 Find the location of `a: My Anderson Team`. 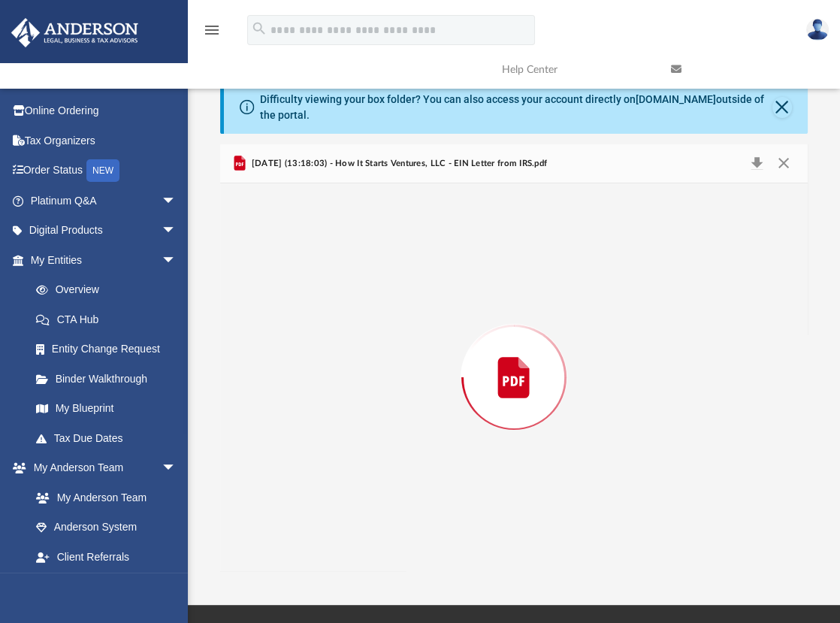

a: My Anderson Team is located at coordinates (102, 497).